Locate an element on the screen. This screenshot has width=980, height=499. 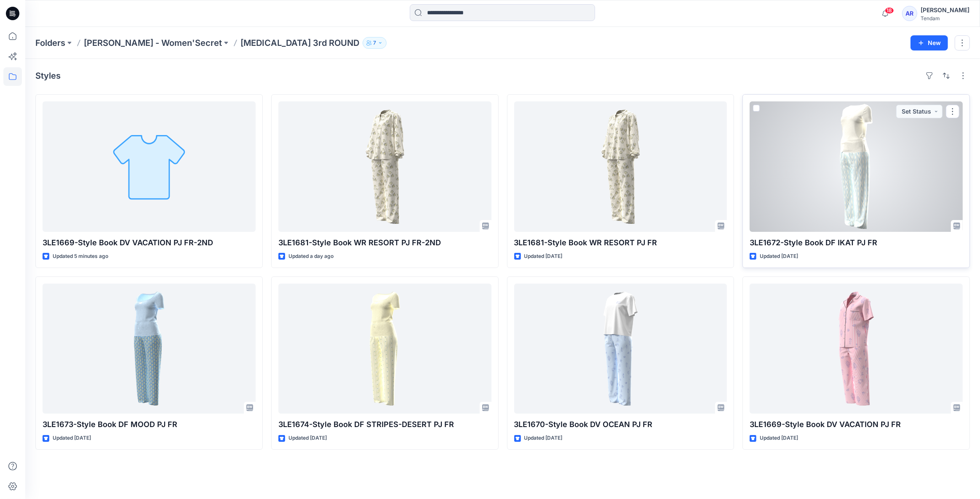
a: 3LE1681-Style Book WR RESORT PJ FR-2ND is located at coordinates (385, 166).